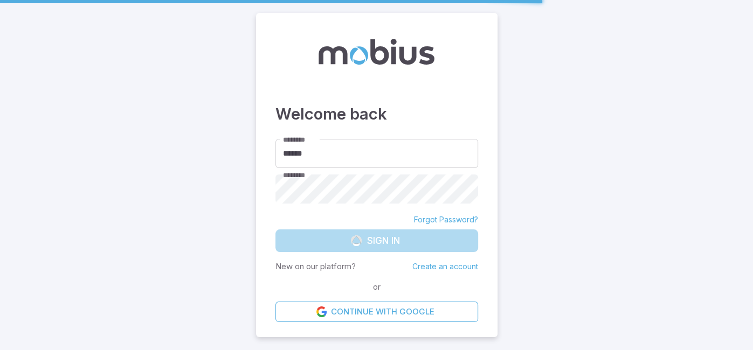 The image size is (753, 350). What do you see at coordinates (377, 287) in the screenshot?
I see `span: or` at bounding box center [377, 287].